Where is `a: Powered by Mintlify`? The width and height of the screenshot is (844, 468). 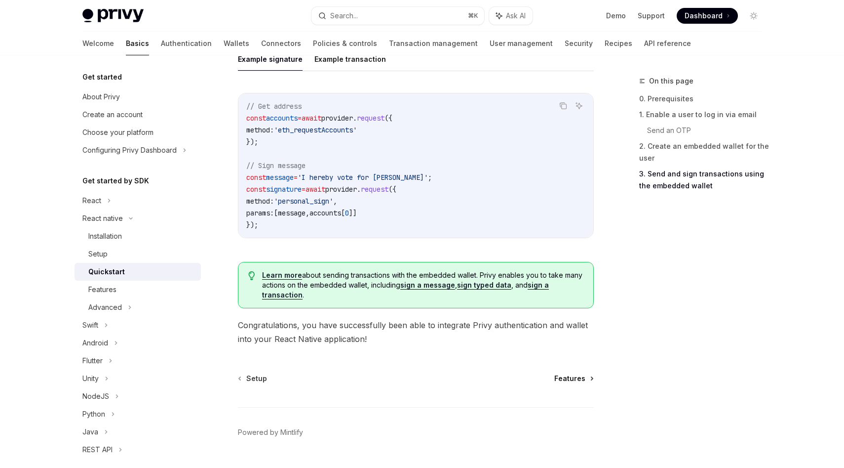
a: Powered by Mintlify is located at coordinates (271, 432).